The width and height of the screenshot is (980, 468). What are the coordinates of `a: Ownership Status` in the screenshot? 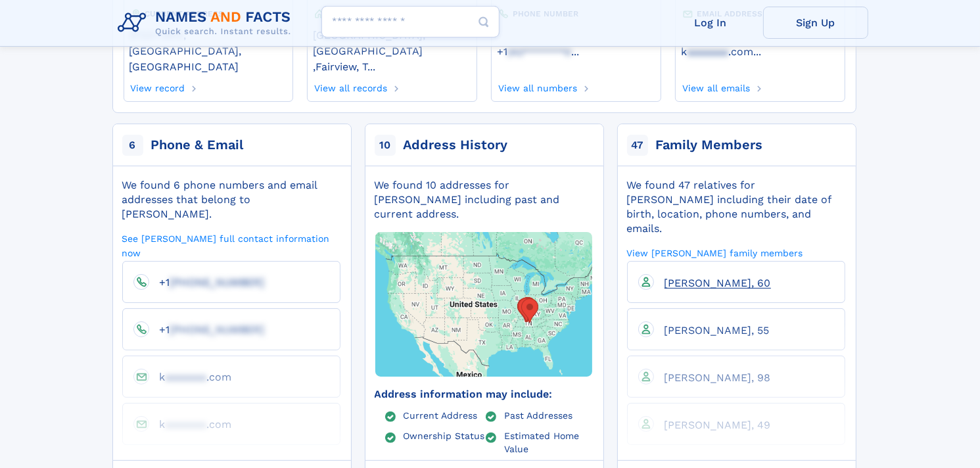 It's located at (444, 435).